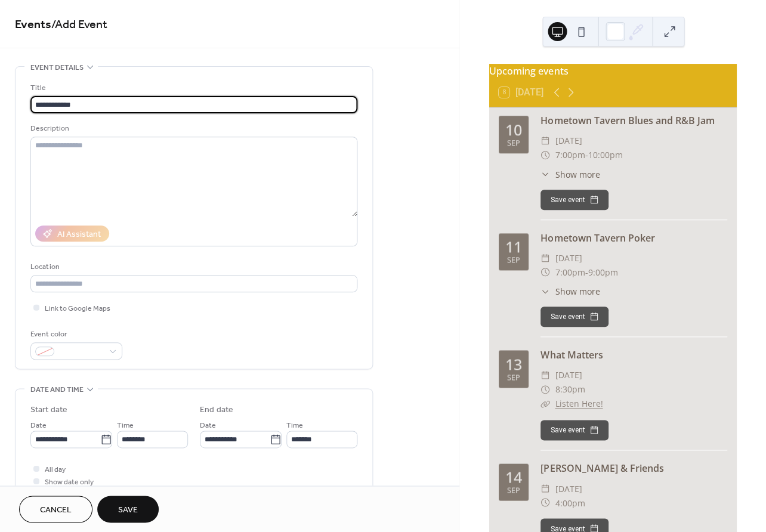 The width and height of the screenshot is (766, 532). I want to click on span: Event details, so click(57, 67).